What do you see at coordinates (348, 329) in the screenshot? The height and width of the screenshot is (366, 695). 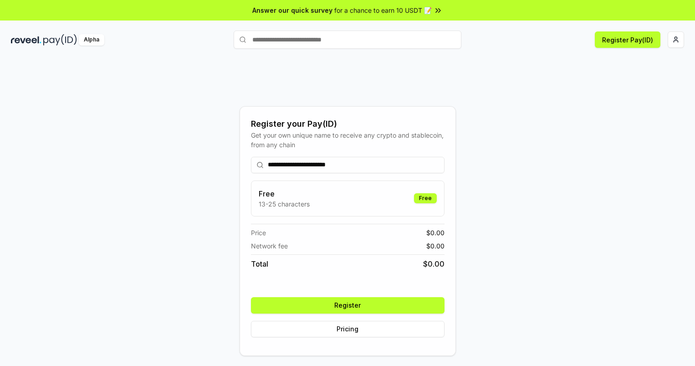 I see `button: Pricing` at bounding box center [348, 329].